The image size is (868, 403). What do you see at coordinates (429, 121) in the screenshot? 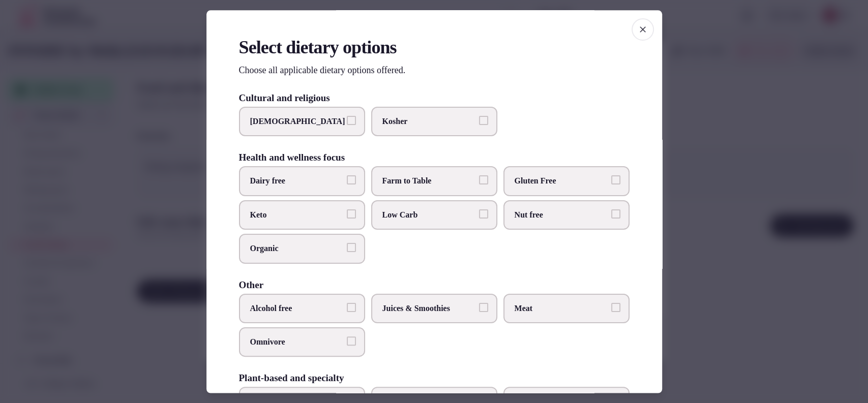
I see `span: Kosher` at bounding box center [429, 121].